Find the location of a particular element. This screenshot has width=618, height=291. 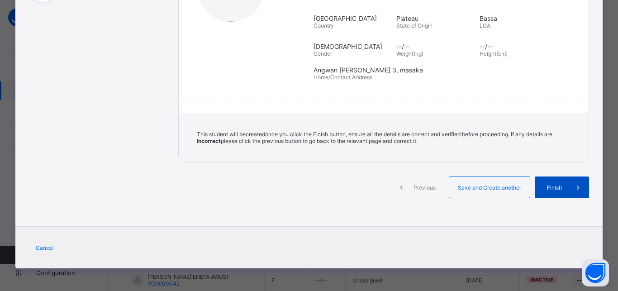

b: Incorrect is located at coordinates (209, 141).